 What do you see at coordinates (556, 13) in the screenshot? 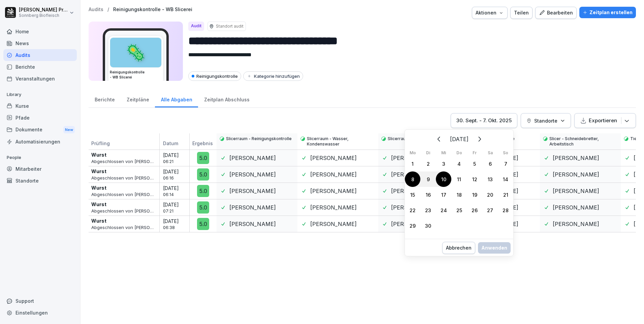
I see `button: Bearbeiten` at bounding box center [556, 13].